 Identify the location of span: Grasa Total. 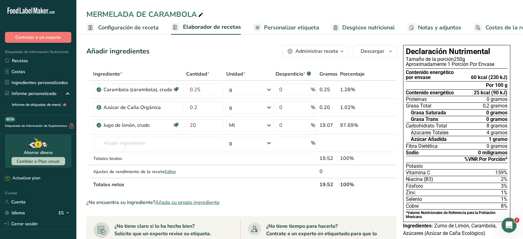
(419, 106).